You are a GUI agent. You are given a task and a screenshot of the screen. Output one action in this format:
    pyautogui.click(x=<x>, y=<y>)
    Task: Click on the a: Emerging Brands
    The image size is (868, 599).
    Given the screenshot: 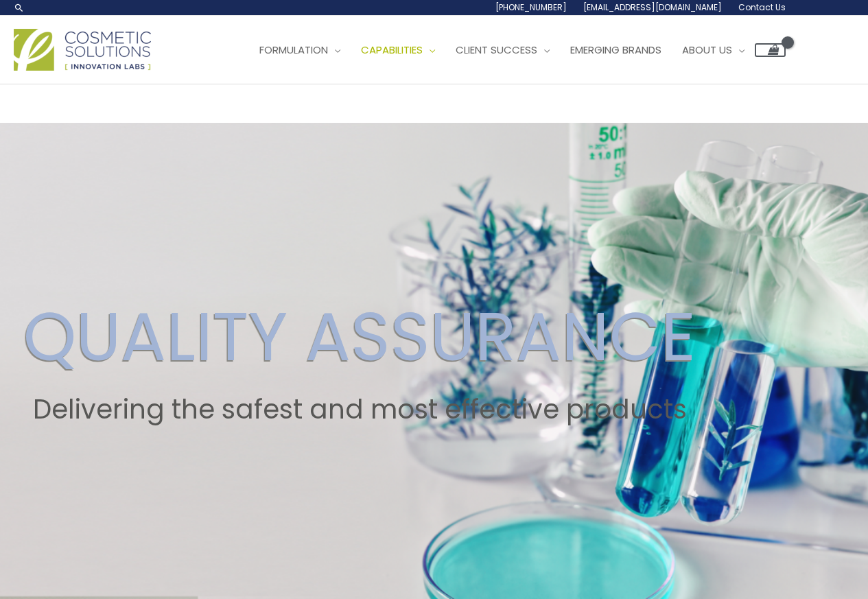 What is the action you would take?
    pyautogui.click(x=615, y=50)
    